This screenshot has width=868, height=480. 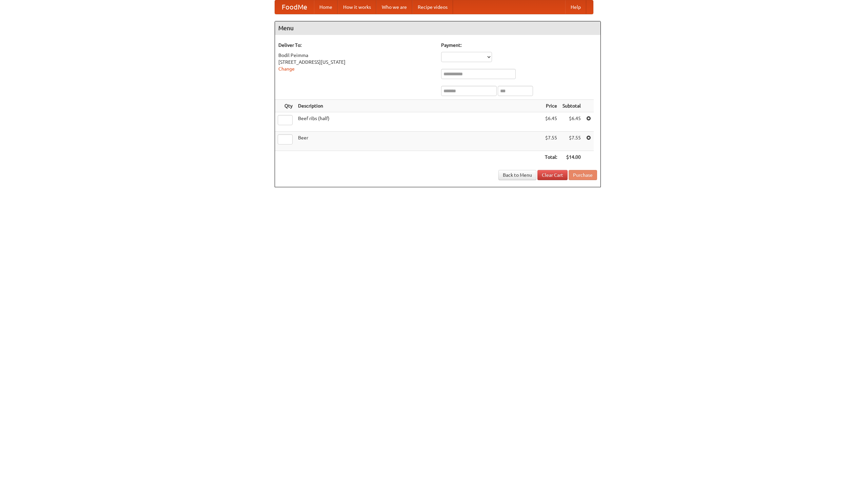 What do you see at coordinates (552, 175) in the screenshot?
I see `a: Clear Cart` at bounding box center [552, 175].